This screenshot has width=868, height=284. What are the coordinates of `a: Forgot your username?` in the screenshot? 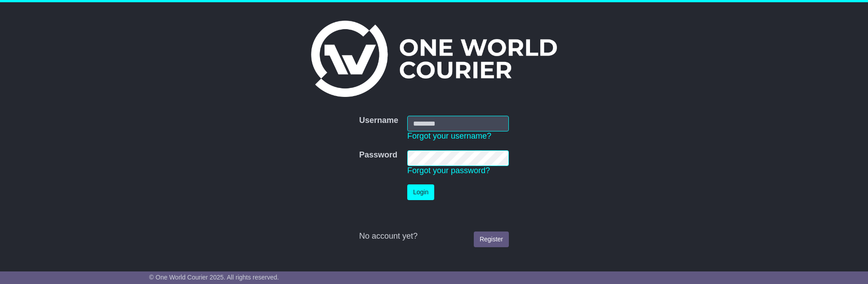 It's located at (449, 136).